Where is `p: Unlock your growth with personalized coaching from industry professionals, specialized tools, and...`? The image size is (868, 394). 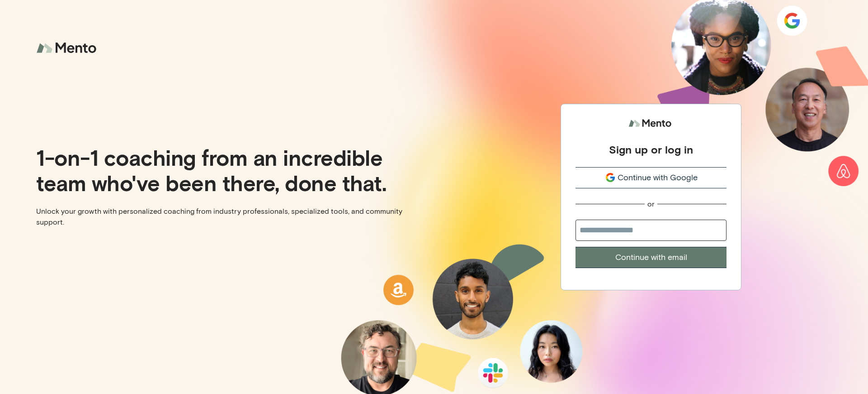
p: Unlock your growth with personalized coaching from industry professionals, specialized tools, and... is located at coordinates (232, 217).